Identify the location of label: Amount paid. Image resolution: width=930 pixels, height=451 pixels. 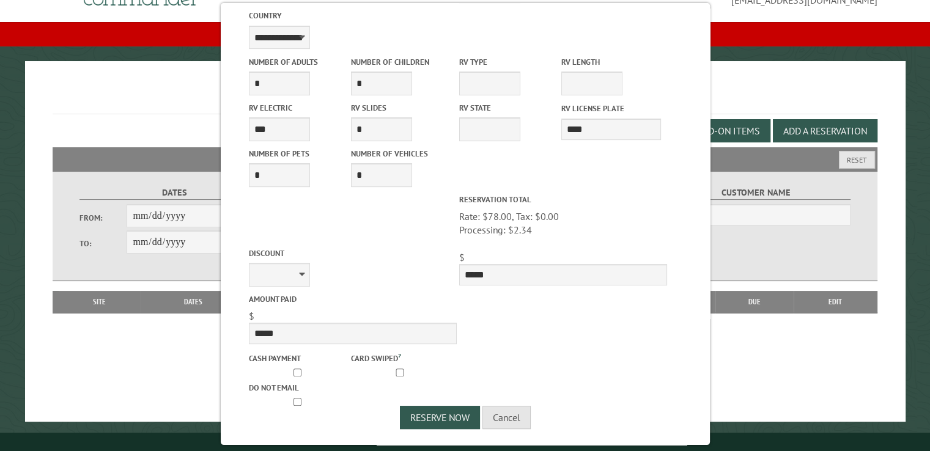
(352, 299).